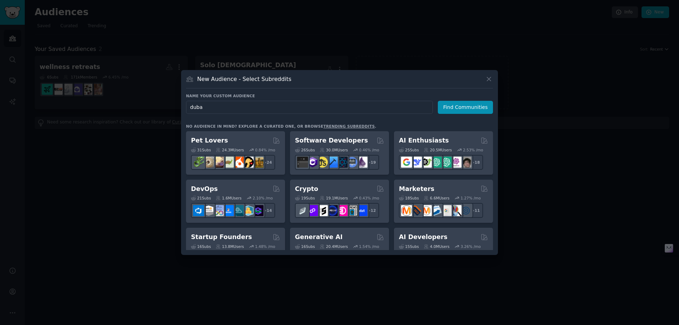  I want to click on div: No audience in mind? Explore a curated one, or browse ., so click(281, 126).